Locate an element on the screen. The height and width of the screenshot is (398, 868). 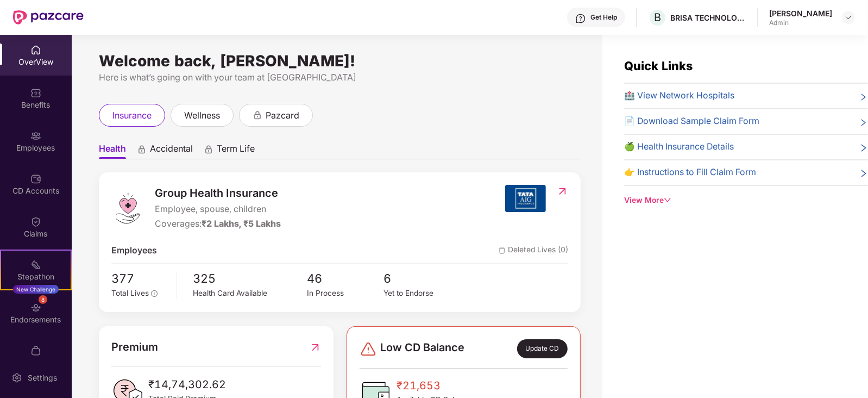
img: svg+xml;base64,PHN2ZyBpZD0iTXlfT3JkZXJzIiBkYXRhLW5hbWU9Ik15IE9yZGVycyIgeG1sbnM9Imh0dHA6Ly93d3cudz... is located at coordinates (36, 351).